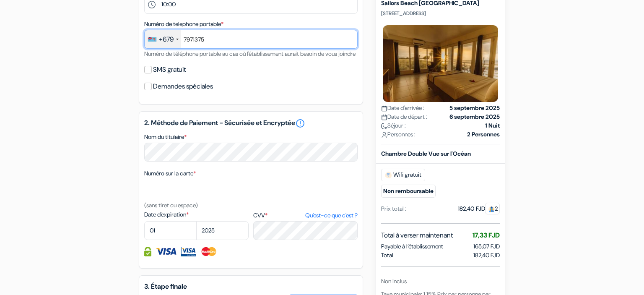 The width and height of the screenshot is (644, 295). Describe the element at coordinates (394, 208) in the screenshot. I see `div: Prix total :` at that location.